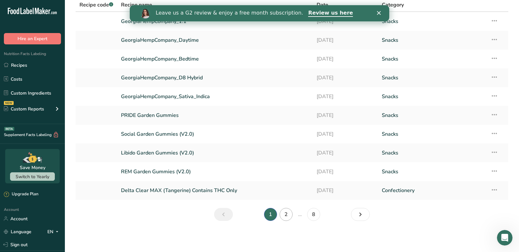 The width and height of the screenshot is (519, 252). I want to click on a: GeorgiaHempCompany_Sativa_Indica, so click(215, 97).